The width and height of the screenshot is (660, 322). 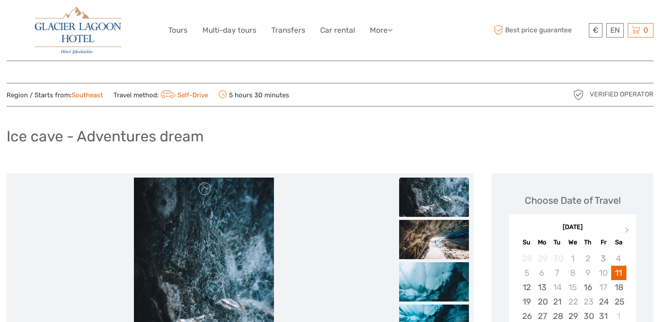 What do you see at coordinates (587, 242) in the screenshot?
I see `div: Th` at bounding box center [587, 242].